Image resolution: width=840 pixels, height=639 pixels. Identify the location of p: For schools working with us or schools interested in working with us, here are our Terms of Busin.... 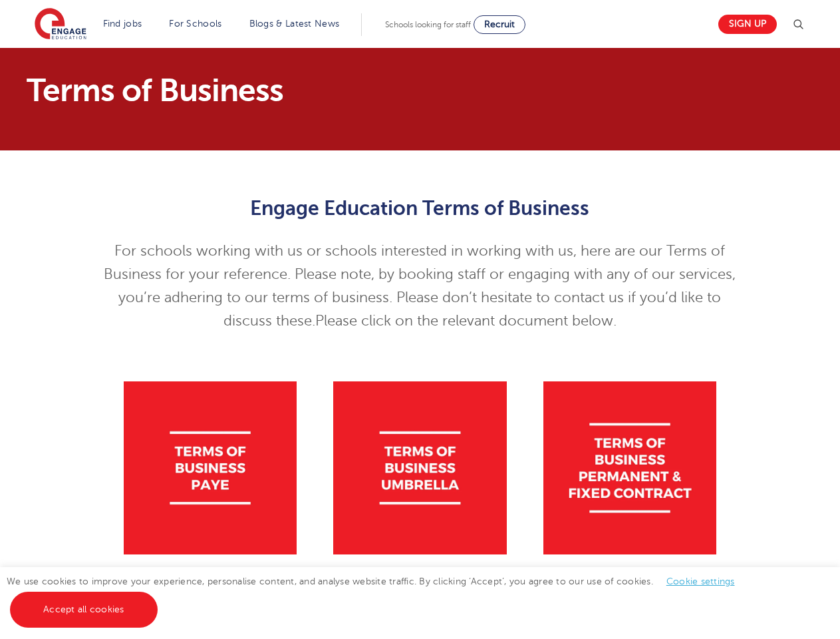
(420, 286).